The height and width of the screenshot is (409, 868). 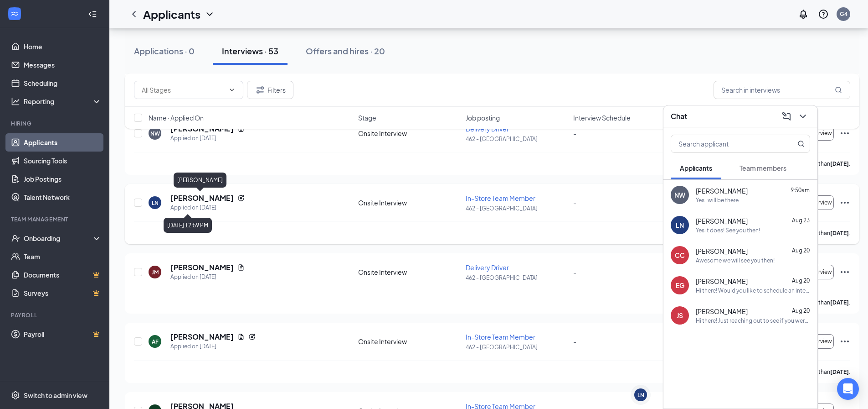 What do you see at coordinates (155, 341) in the screenshot?
I see `div: AF` at bounding box center [155, 341].